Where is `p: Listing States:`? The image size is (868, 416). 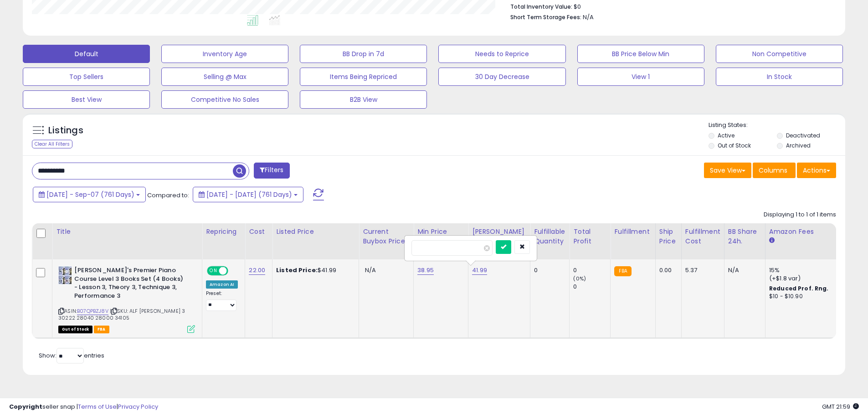
p: Listing States: is located at coordinates (777, 125).